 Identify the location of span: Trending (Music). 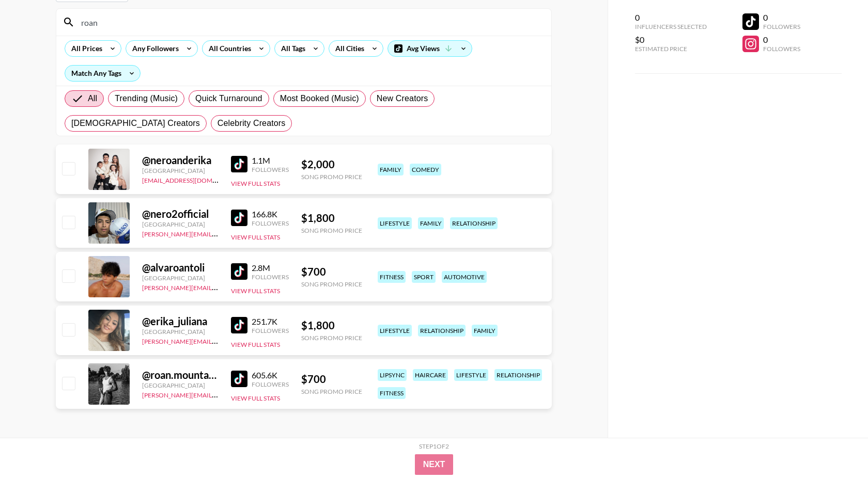
(146, 98).